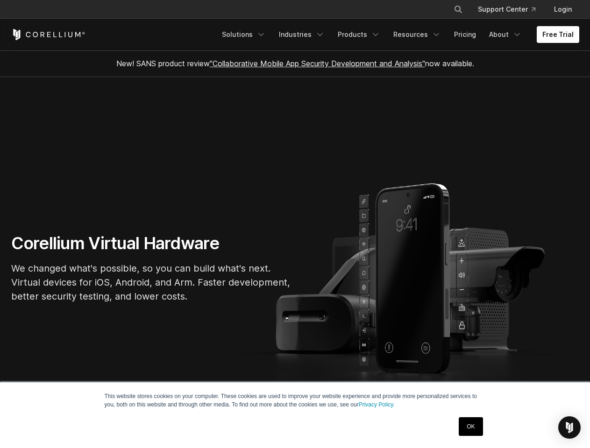  I want to click on a: OK, so click(470, 427).